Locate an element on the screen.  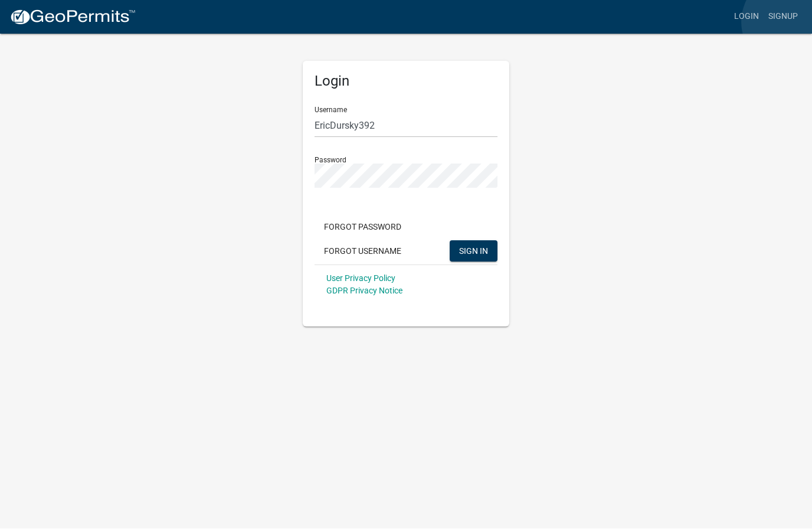
a: Signup is located at coordinates (783, 17).